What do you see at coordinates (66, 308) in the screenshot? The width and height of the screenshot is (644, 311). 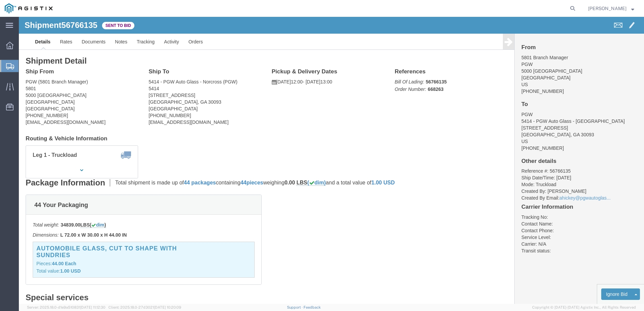 I see `span: Server: 2025.18.0-d1e9a510831` at bounding box center [66, 308].